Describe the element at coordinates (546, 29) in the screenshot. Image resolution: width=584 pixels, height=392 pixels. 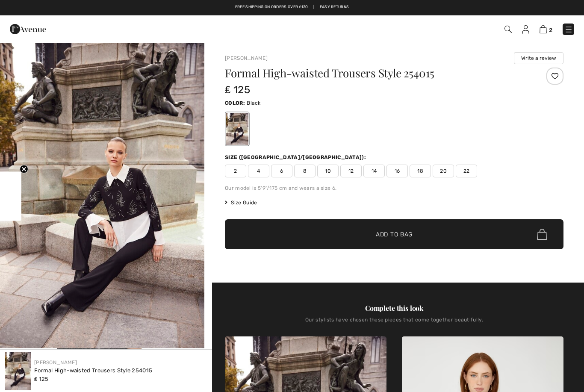
I see `a: 2` at that location.